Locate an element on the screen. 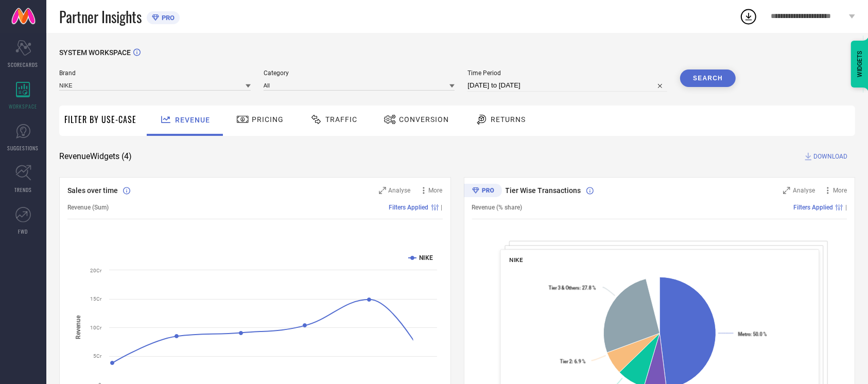  span: DOWNLOAD is located at coordinates (831, 157).